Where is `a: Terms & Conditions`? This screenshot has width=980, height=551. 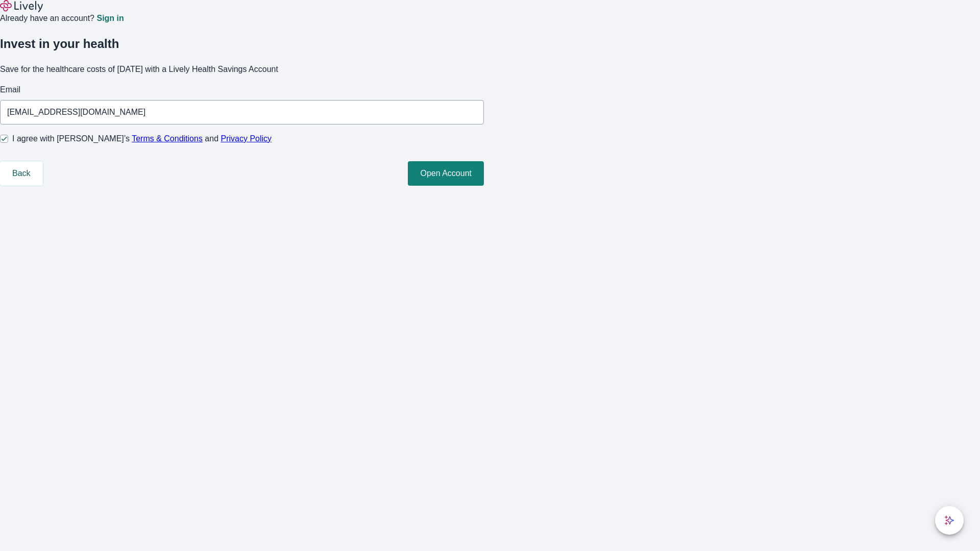 a: Terms & Conditions is located at coordinates (167, 138).